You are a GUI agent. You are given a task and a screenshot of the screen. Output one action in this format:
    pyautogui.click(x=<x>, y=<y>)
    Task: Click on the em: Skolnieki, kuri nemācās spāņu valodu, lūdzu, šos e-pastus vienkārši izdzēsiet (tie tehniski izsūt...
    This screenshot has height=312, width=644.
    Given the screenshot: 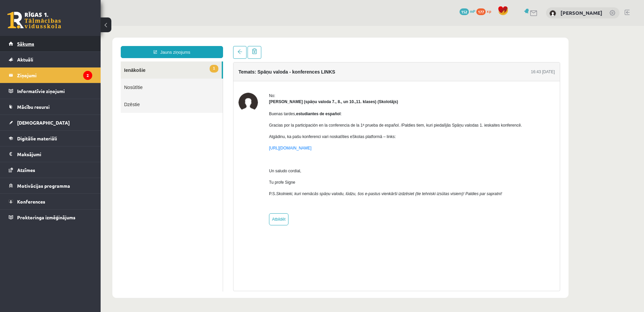 What is the action you would take?
    pyautogui.click(x=288, y=168)
    